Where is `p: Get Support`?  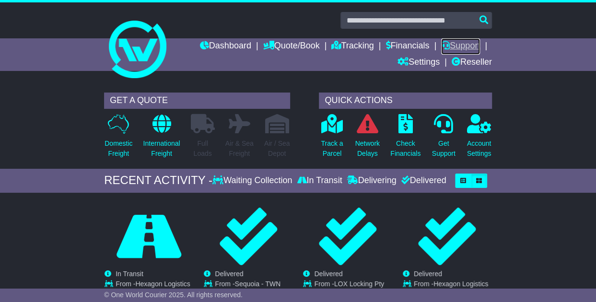
p: Get Support is located at coordinates (444, 149).